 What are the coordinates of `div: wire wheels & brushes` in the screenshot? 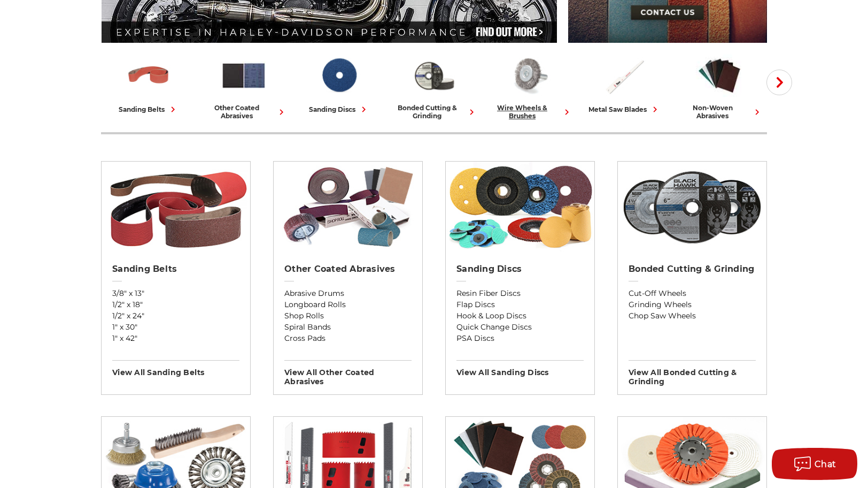 It's located at (529, 112).